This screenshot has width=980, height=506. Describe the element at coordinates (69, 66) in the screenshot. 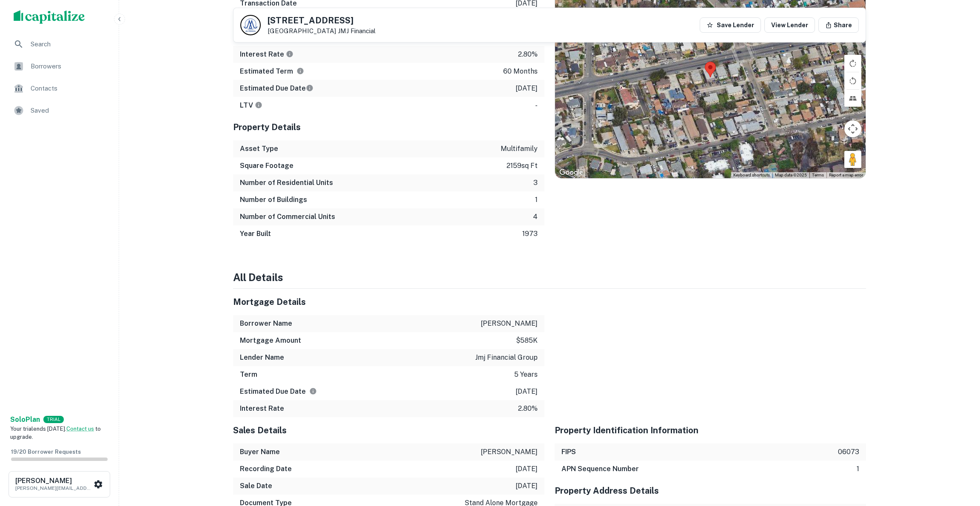

I see `span: Borrowers` at that location.